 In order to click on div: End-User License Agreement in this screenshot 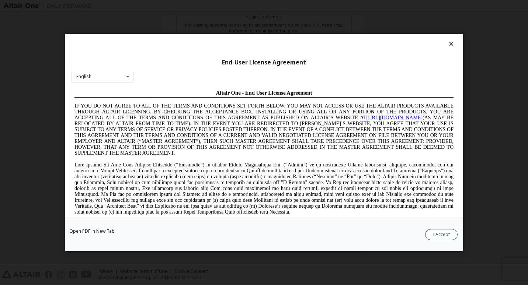, I will do `click(264, 63)`.